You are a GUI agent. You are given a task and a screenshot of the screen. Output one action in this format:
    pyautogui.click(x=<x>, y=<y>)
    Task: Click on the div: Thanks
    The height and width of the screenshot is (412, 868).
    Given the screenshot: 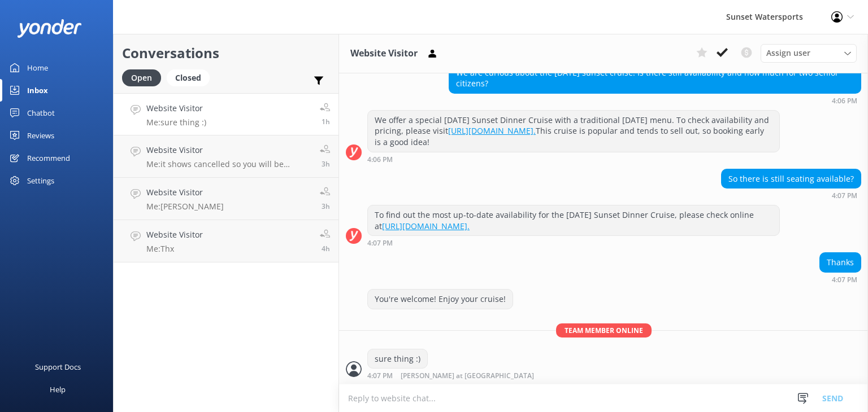 What is the action you would take?
    pyautogui.click(x=840, y=262)
    